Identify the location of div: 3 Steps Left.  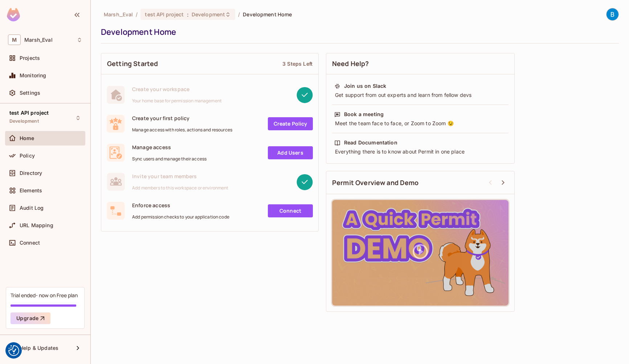
(297, 64).